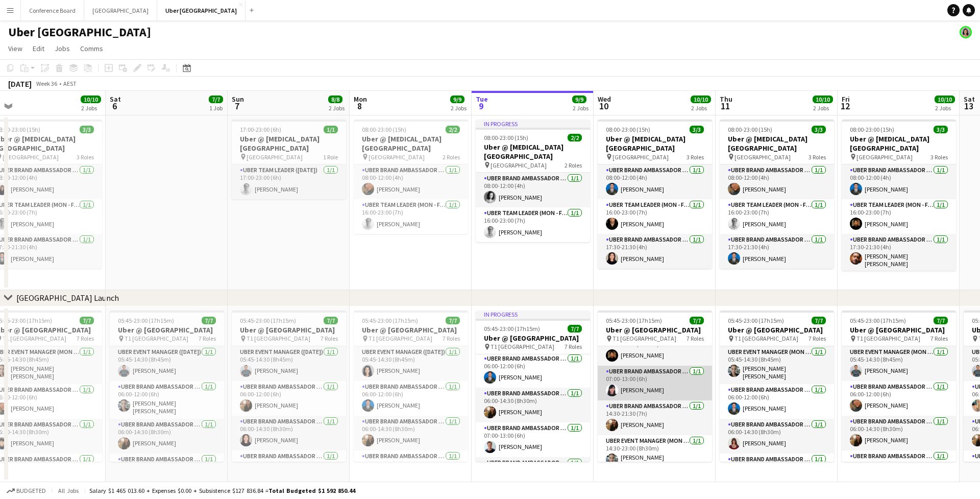 The width and height of the screenshot is (980, 499). What do you see at coordinates (39, 48) in the screenshot?
I see `span: Edit` at bounding box center [39, 48].